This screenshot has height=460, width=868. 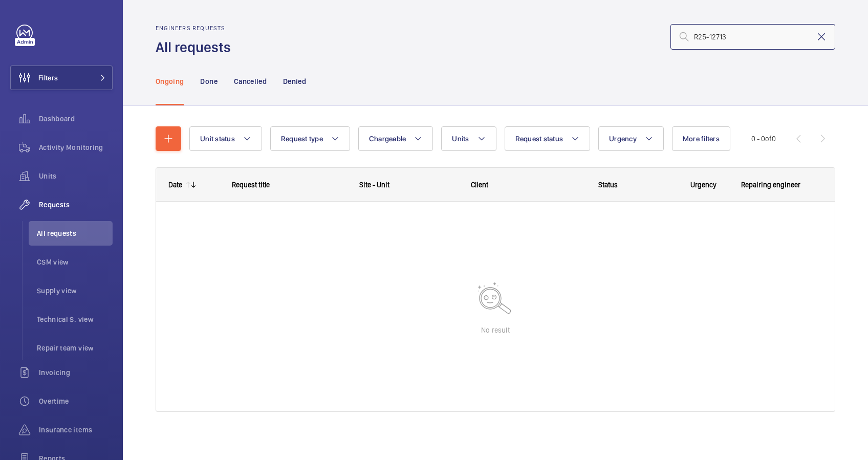 What do you see at coordinates (75, 319) in the screenshot?
I see `span: Technical S. view` at bounding box center [75, 319].